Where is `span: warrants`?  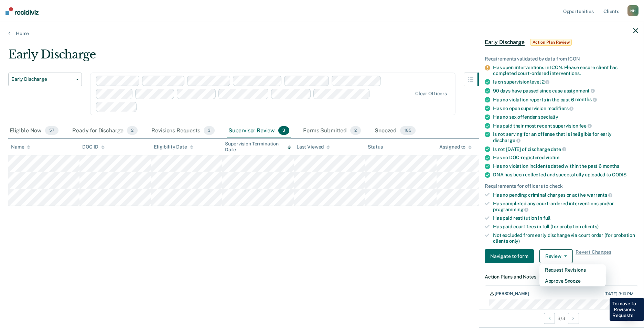
span: warrants is located at coordinates (599, 195).